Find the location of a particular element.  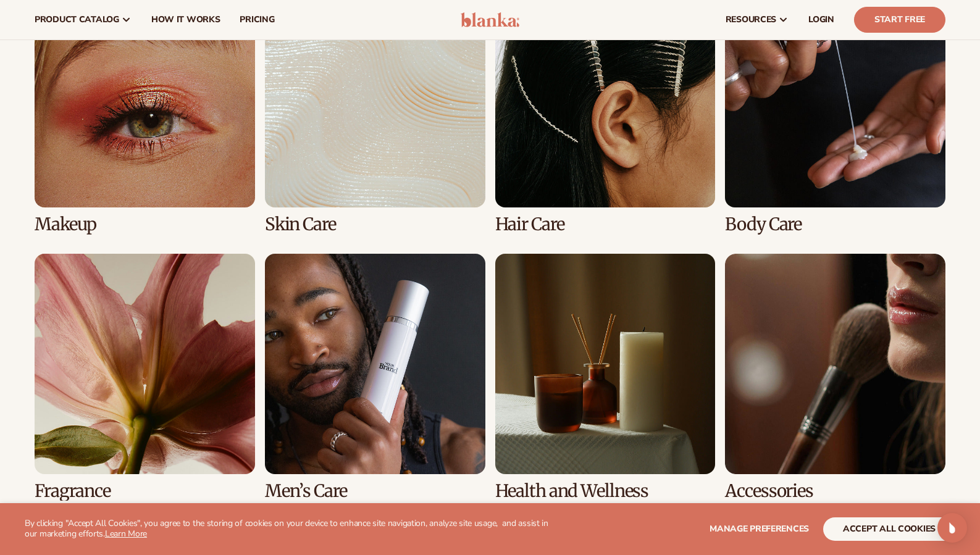

button: Manage preferences is located at coordinates (759, 530).